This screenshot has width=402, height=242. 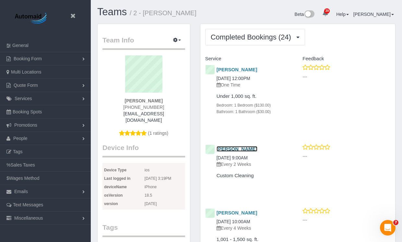 I want to click on legend: Team Info, so click(x=144, y=42).